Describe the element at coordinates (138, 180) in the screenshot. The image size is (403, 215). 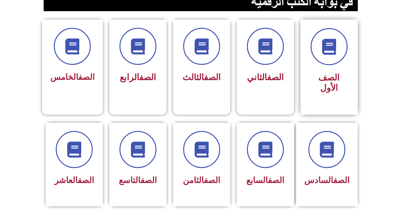
I see `span: التاسع` at that location.